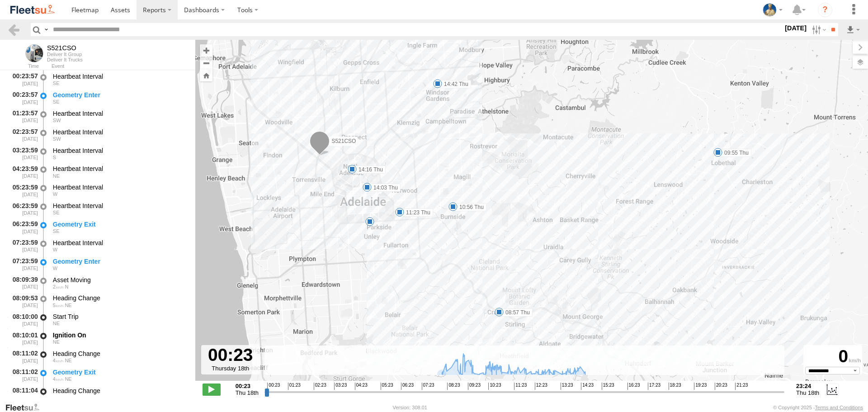 This screenshot has height=412, width=868. I want to click on span: Heading: 278, so click(55, 194).